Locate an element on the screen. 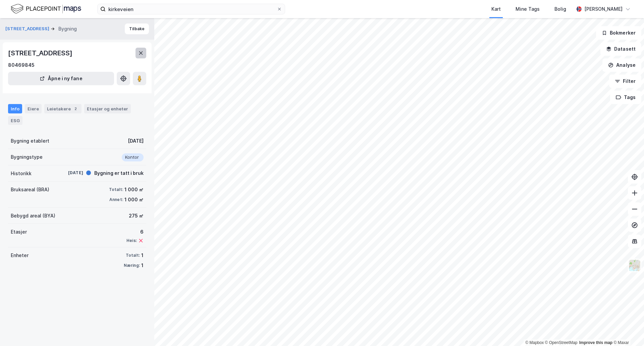 The height and width of the screenshot is (346, 644). button: Tags is located at coordinates (626, 97).